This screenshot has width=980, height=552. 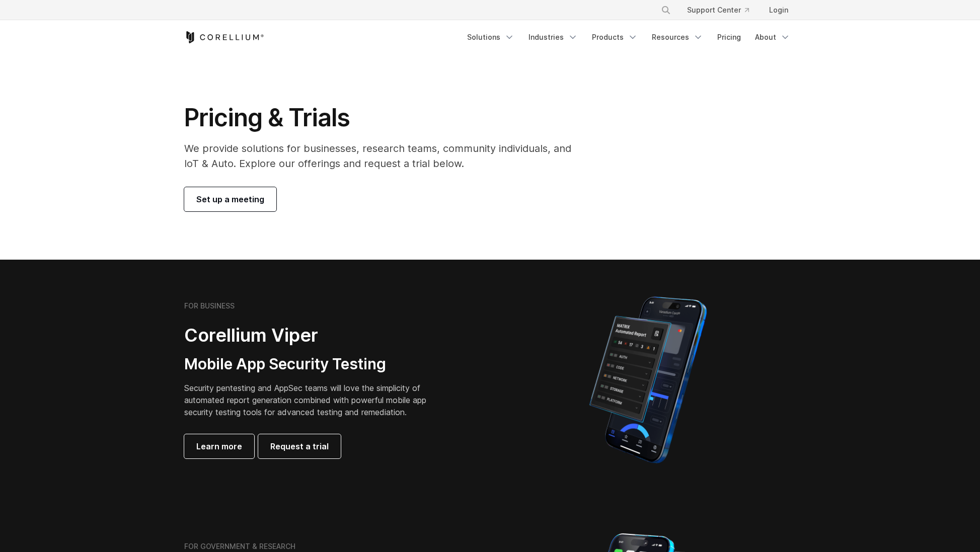 What do you see at coordinates (779, 10) in the screenshot?
I see `a: Login` at bounding box center [779, 10].